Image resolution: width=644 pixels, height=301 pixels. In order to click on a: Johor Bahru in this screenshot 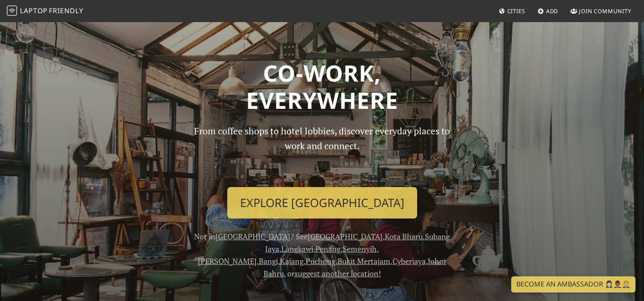, I will do `click(355, 267)`.